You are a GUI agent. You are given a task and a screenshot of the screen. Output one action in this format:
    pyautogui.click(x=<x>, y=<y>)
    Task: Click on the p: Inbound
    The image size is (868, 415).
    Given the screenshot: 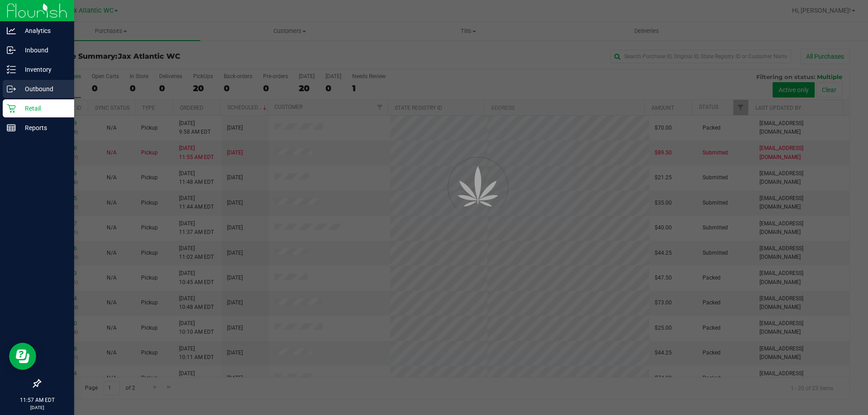 What is the action you would take?
    pyautogui.click(x=43, y=50)
    